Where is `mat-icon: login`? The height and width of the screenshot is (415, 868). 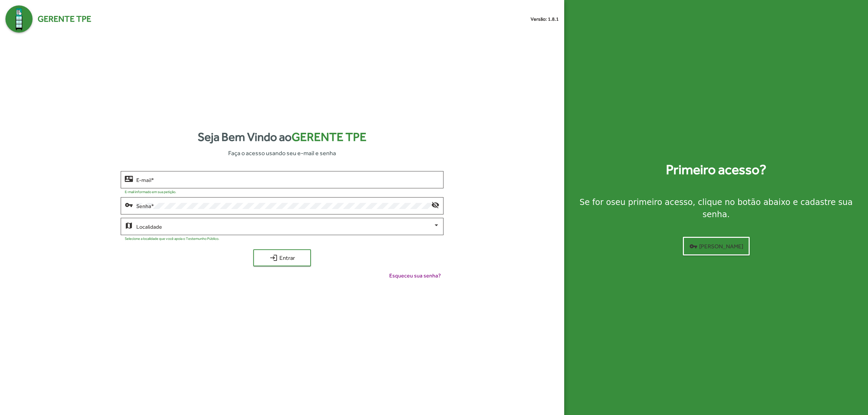
mat-icon: login is located at coordinates (274, 258).